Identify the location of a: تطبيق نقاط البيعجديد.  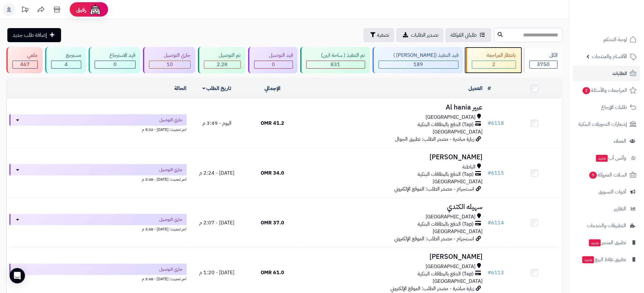
(607, 260).